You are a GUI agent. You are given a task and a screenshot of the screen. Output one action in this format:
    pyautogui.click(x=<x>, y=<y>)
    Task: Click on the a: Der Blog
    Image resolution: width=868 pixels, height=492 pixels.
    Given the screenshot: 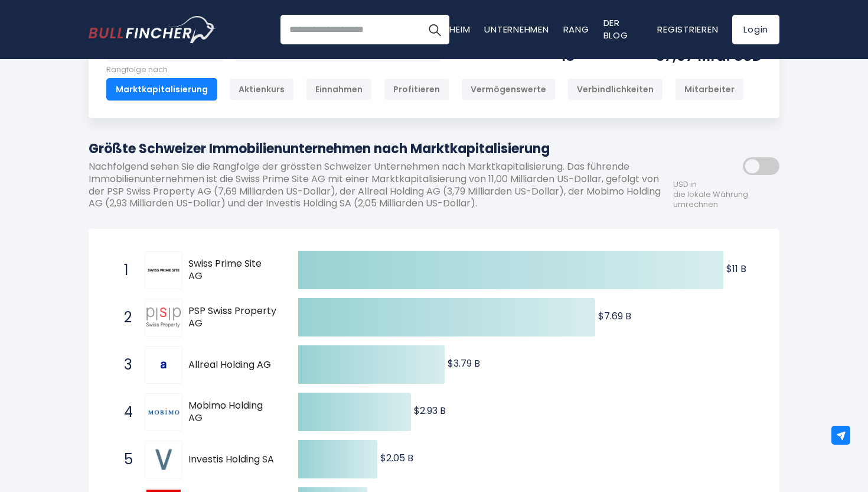 What is the action you would take?
    pyautogui.click(x=616, y=29)
    